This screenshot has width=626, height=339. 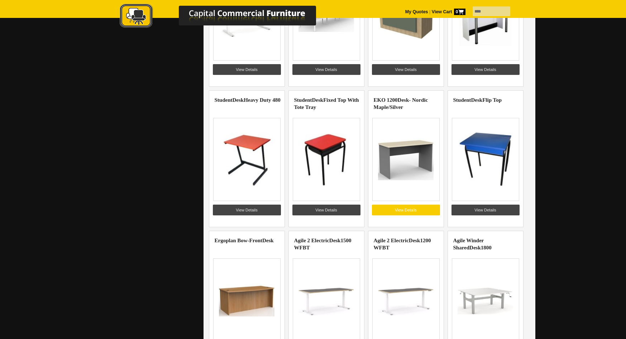 What do you see at coordinates (473, 244) in the screenshot?
I see `a: Agile Winder SharedDesk1800` at bounding box center [473, 244].